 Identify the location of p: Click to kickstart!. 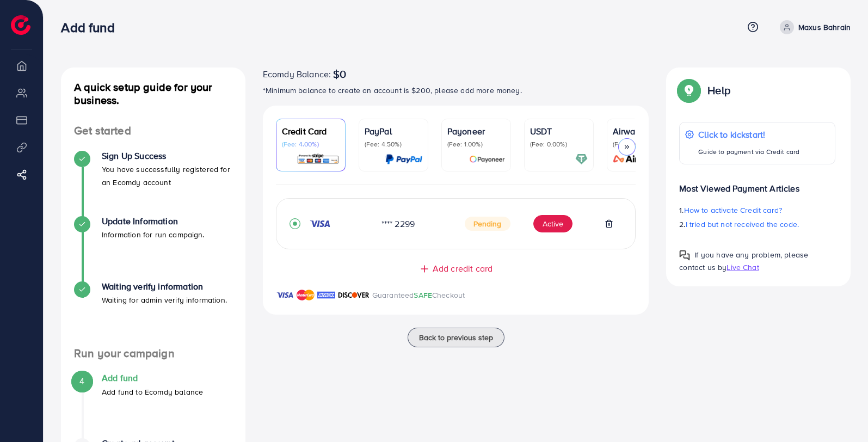
(749, 135).